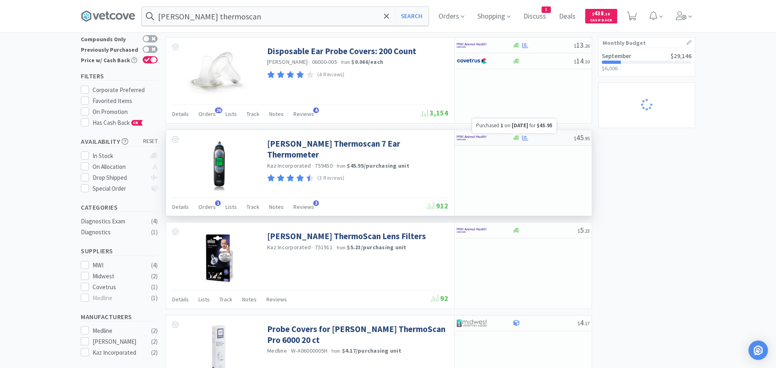 The height and width of the screenshot is (368, 776). I want to click on img: 5dafccbc67bf43a89ab22f28073af61e_708450.png, so click(219, 164).